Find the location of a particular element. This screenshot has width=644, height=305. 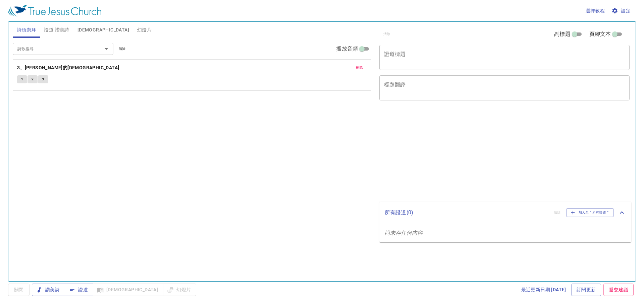

img: True Jesus Church is located at coordinates (54, 10).